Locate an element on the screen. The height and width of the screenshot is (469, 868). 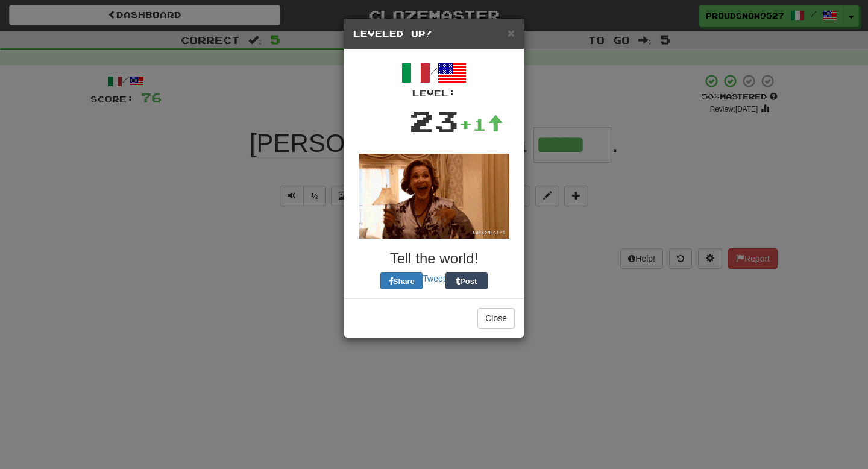
button: Share is located at coordinates (402, 281).